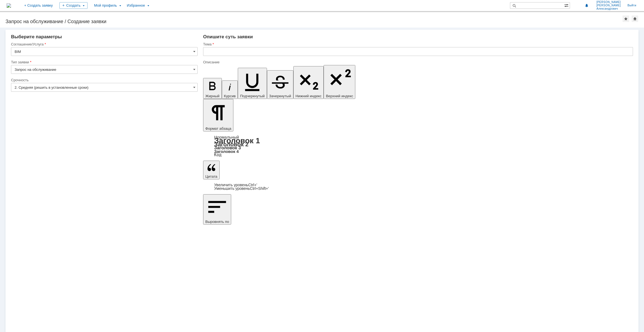 This screenshot has width=644, height=332. What do you see at coordinates (226, 151) in the screenshot?
I see `a: Заголовок 4` at bounding box center [226, 151].